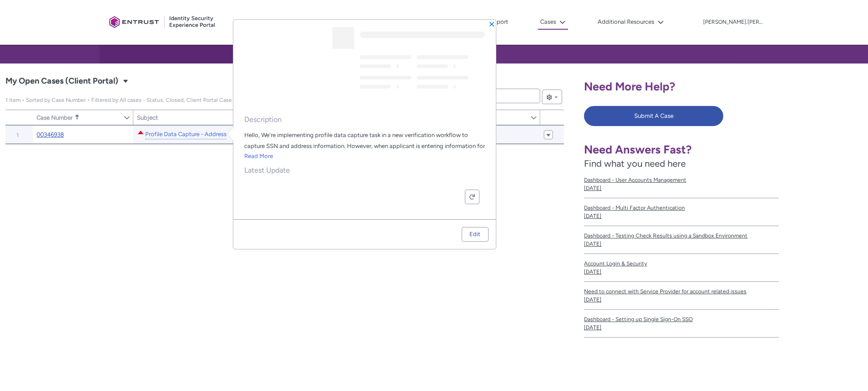 This screenshot has width=868, height=391. What do you see at coordinates (733, 21) in the screenshot?
I see `button: User Profile hank.hsu` at bounding box center [733, 21].